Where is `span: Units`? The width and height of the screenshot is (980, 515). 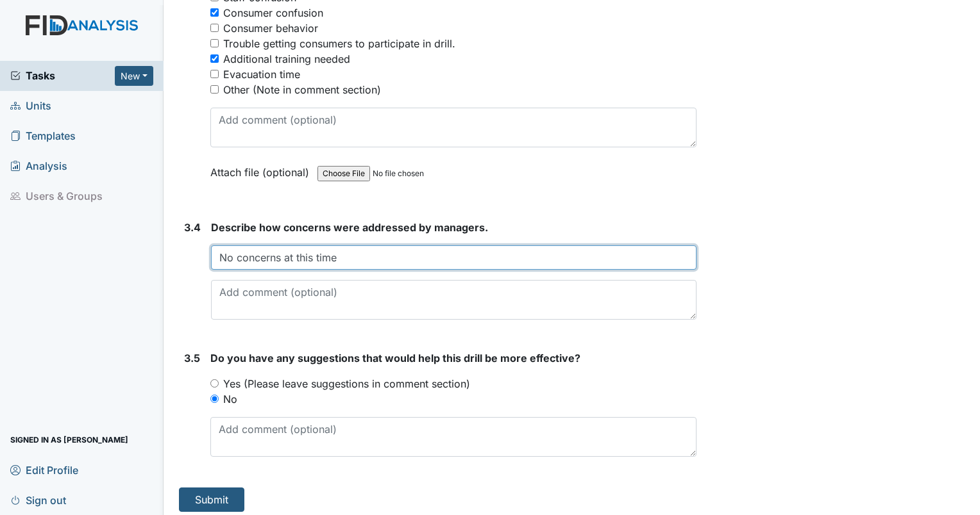 span: Units is located at coordinates (31, 106).